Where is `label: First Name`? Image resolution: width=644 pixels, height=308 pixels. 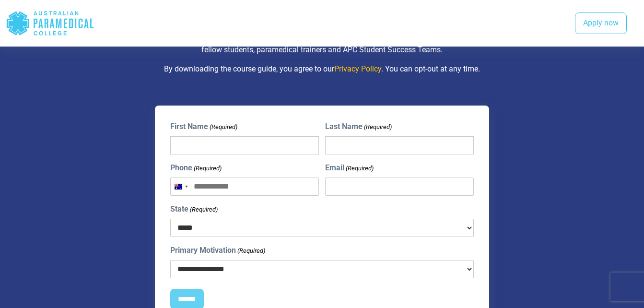
label: First Name is located at coordinates (204, 127).